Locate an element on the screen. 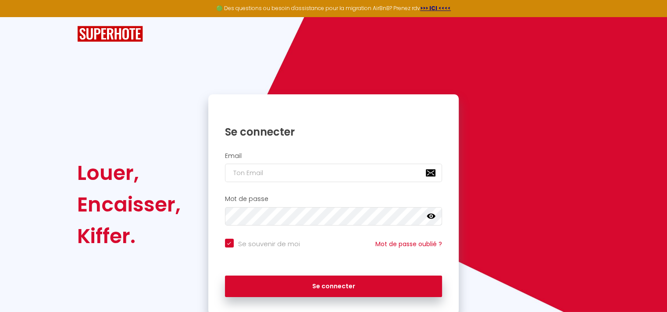 The width and height of the screenshot is (667, 312). strong: >>> ICI <<<< is located at coordinates (435, 8).